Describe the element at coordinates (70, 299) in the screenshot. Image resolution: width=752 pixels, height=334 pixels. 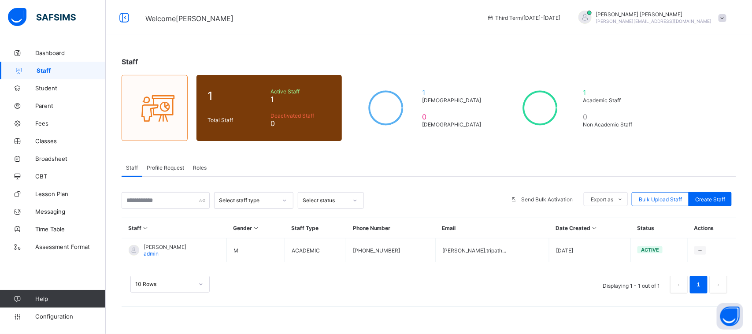
I see `span: Help` at that location.